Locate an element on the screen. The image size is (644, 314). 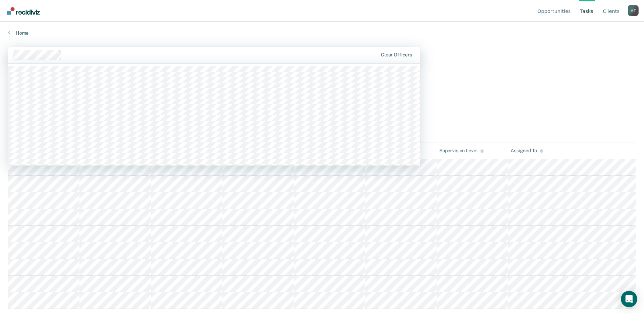
div: Open Intercom Messenger is located at coordinates (629, 299).